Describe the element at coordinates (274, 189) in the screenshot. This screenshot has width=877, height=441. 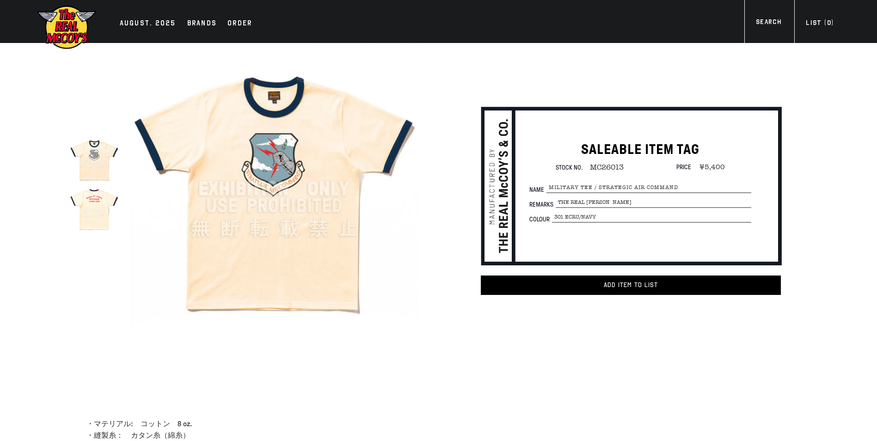
I see `div: true` at that location.